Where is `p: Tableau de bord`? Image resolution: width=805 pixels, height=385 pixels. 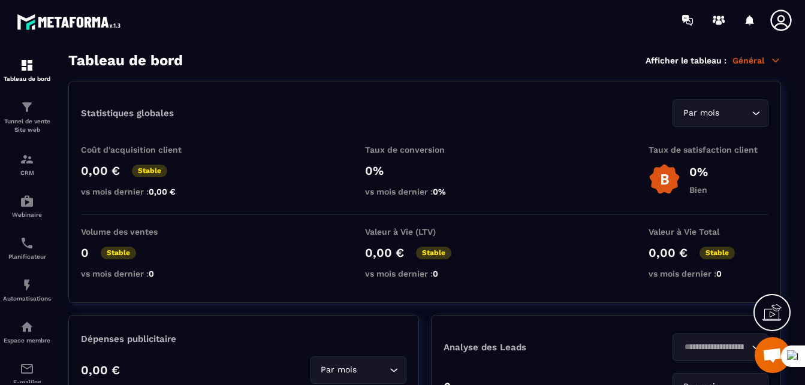 p: Tableau de bord is located at coordinates (27, 78).